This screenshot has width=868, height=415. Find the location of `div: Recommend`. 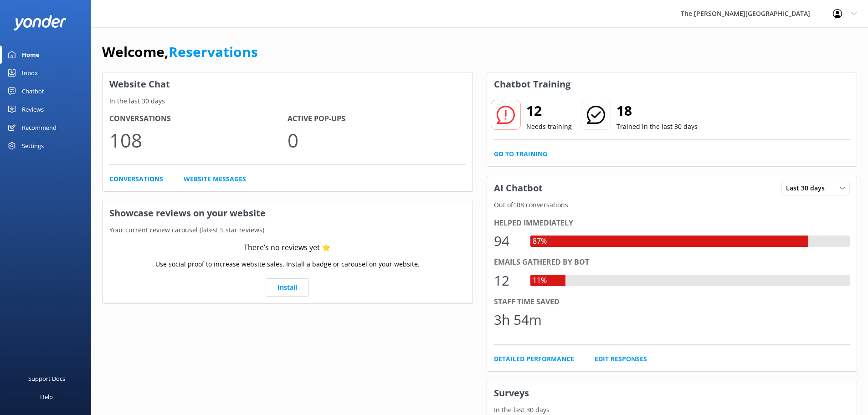

div: Recommend is located at coordinates (39, 128).